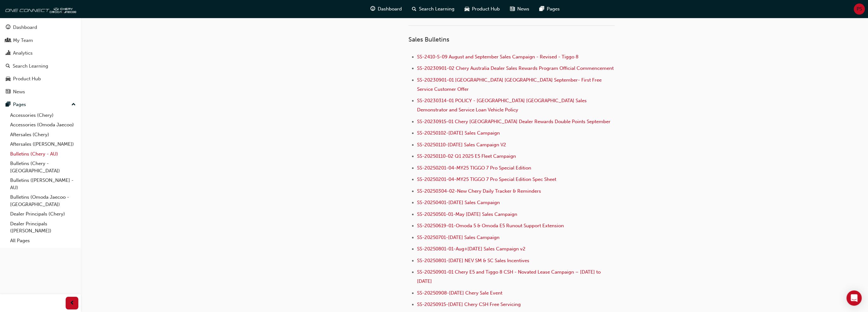 This screenshot has height=312, width=868. What do you see at coordinates (479, 191) in the screenshot?
I see `a: SS-20250304-02-New Chery Daily Tracker & Reminders` at bounding box center [479, 191].